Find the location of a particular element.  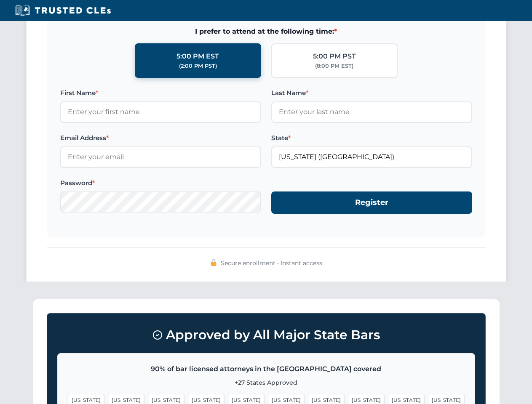

div: (2:00 PM PST) is located at coordinates (198, 66).